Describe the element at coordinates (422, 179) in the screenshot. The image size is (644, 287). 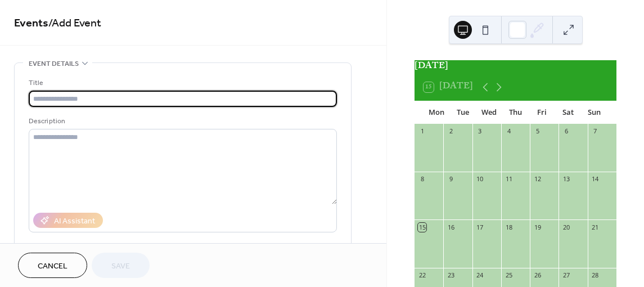
I see `div: 8` at that location.